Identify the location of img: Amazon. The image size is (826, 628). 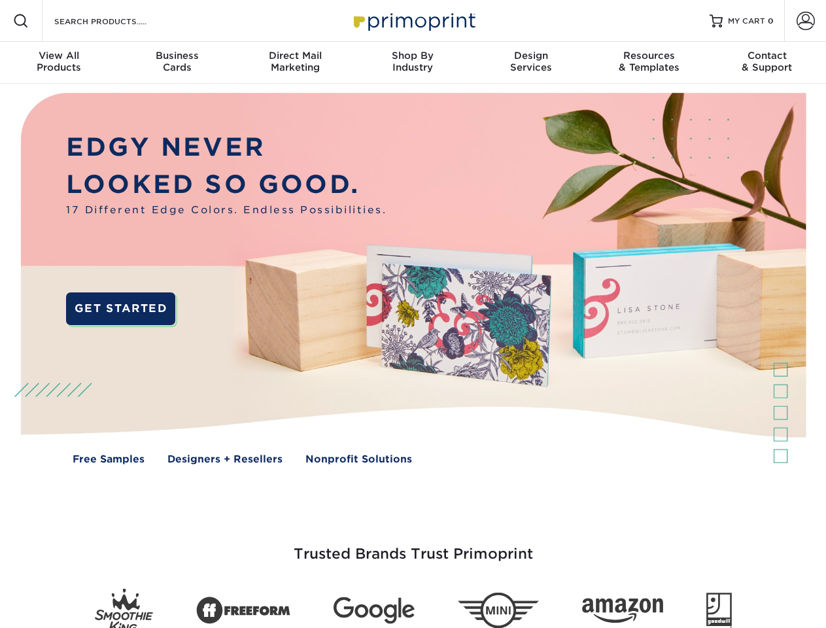
(623, 611).